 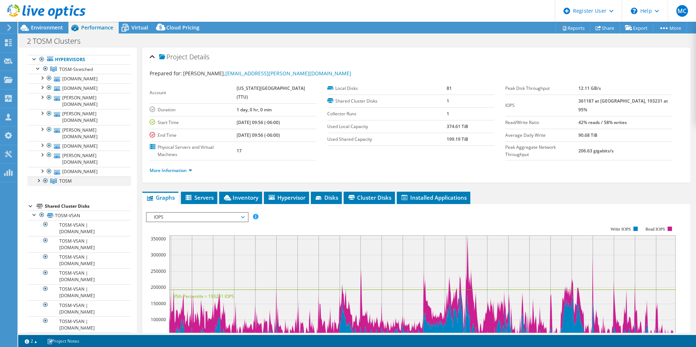 What do you see at coordinates (605, 28) in the screenshot?
I see `a: Share` at bounding box center [605, 28].